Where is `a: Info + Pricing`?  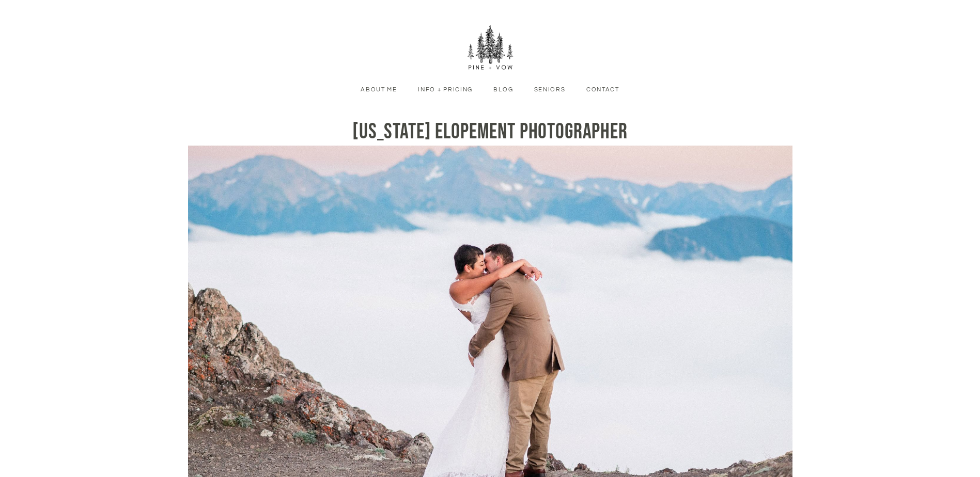 a: Info + Pricing is located at coordinates (445, 90).